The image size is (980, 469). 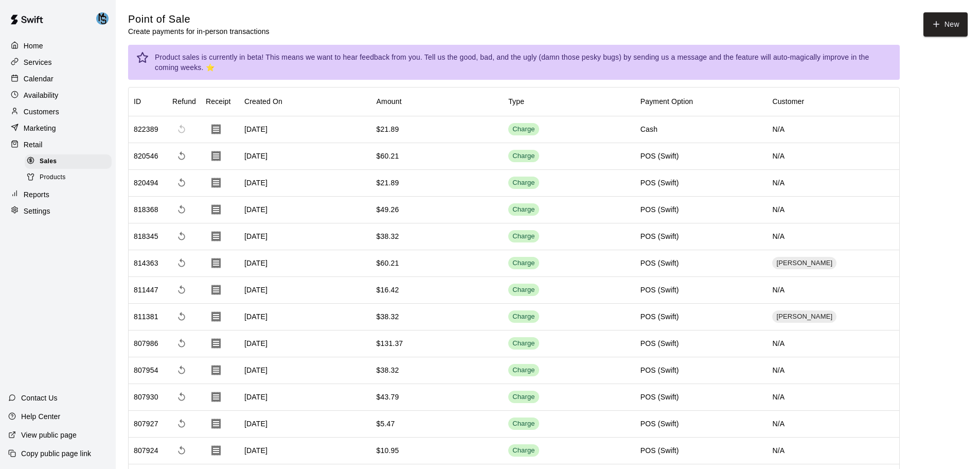 What do you see at coordinates (41, 112) in the screenshot?
I see `p: Customers` at bounding box center [41, 112].